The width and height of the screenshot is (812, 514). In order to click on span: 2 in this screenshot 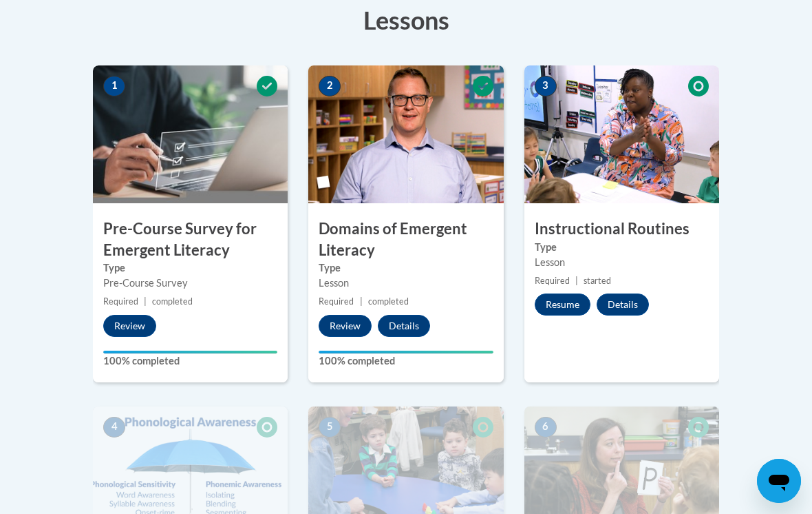, I will do `click(330, 86)`.